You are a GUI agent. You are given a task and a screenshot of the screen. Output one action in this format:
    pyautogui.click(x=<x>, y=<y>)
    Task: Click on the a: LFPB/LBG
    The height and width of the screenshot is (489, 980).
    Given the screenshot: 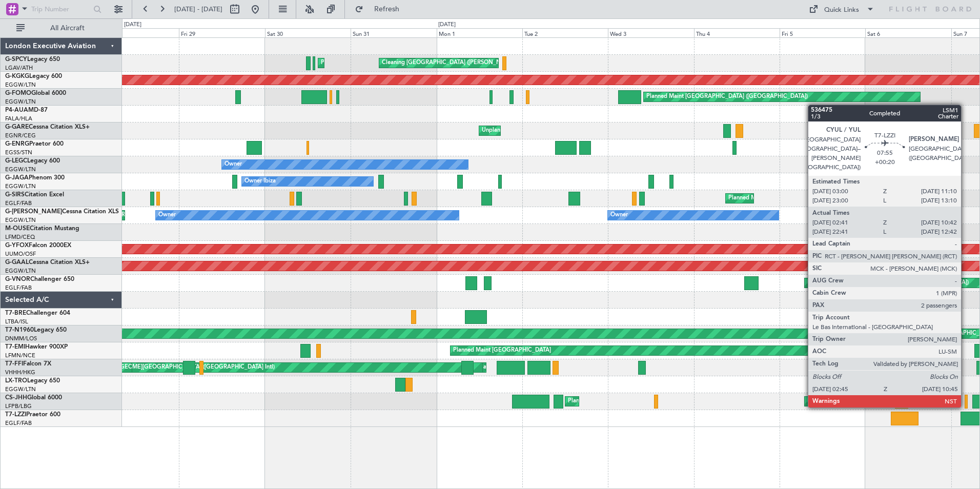 What is the action you would take?
    pyautogui.click(x=19, y=407)
    